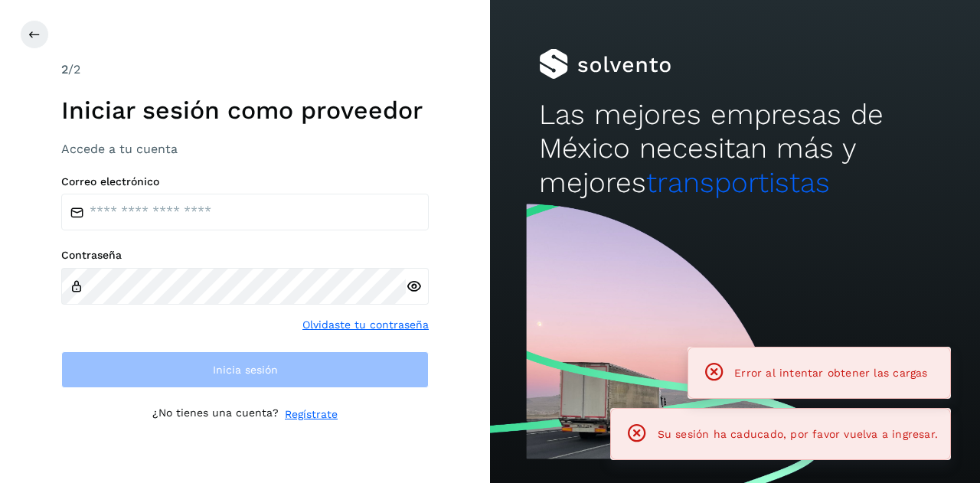 The width and height of the screenshot is (980, 483). What do you see at coordinates (64, 68) in the screenshot?
I see `span: 2` at bounding box center [64, 68].